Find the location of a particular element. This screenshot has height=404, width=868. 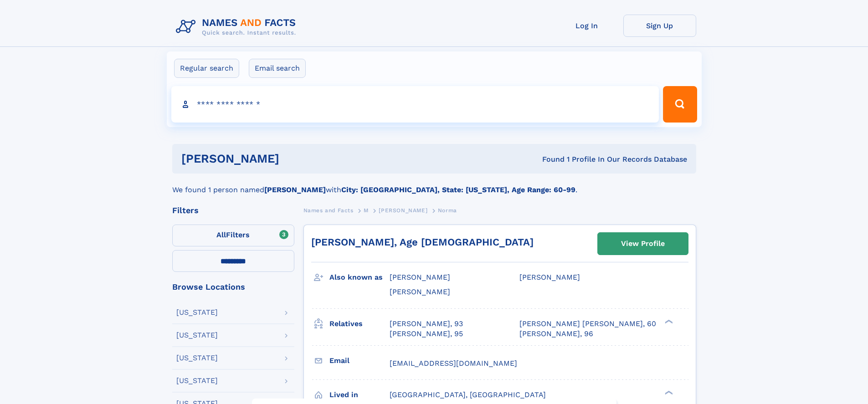

a: Names and Facts is located at coordinates (328, 210).